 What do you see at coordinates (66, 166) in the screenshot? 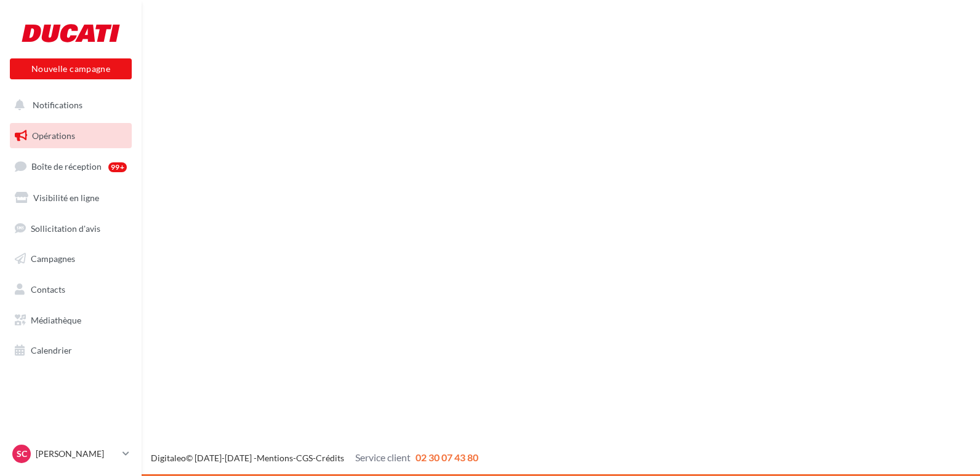
I see `span: Boîte de réception` at bounding box center [66, 166].